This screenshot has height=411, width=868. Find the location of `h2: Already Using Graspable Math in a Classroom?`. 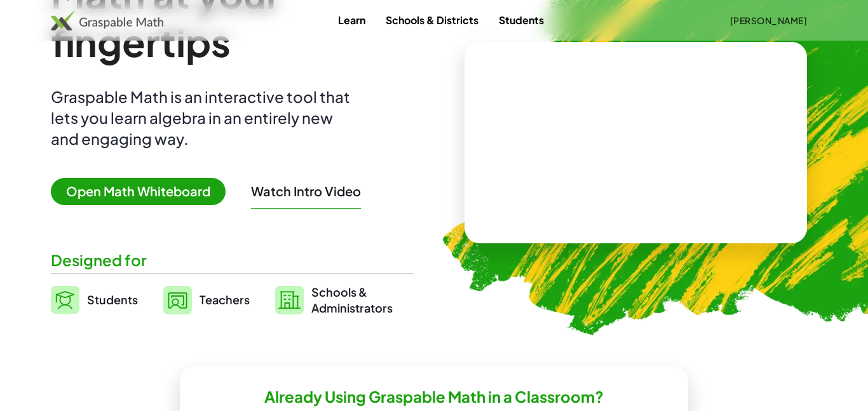

h2: Already Using Graspable Math in a Classroom? is located at coordinates (434, 396).